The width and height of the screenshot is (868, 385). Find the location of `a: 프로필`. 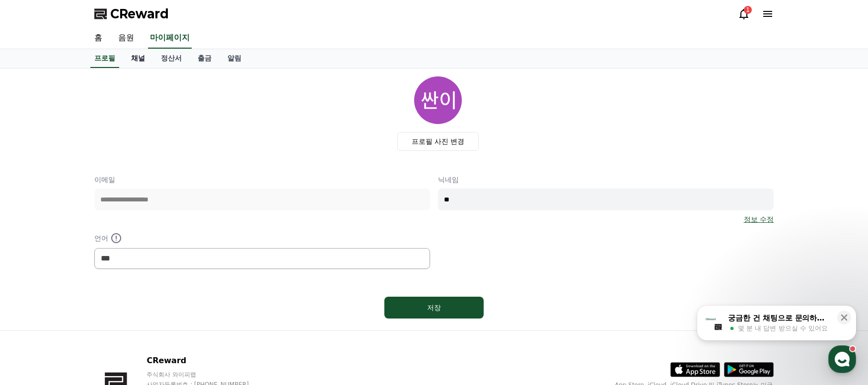

a: 프로필 is located at coordinates (104, 58).